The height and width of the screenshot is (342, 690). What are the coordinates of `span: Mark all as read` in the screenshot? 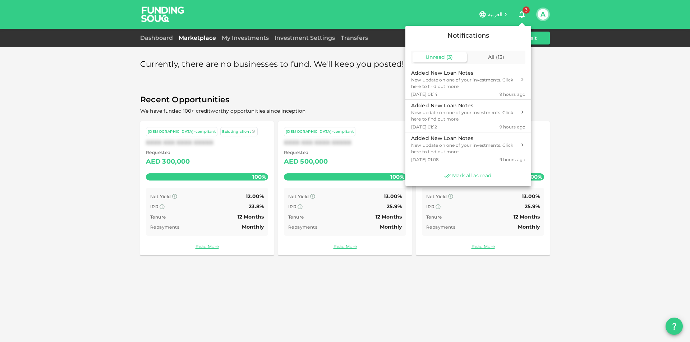 It's located at (471, 176).